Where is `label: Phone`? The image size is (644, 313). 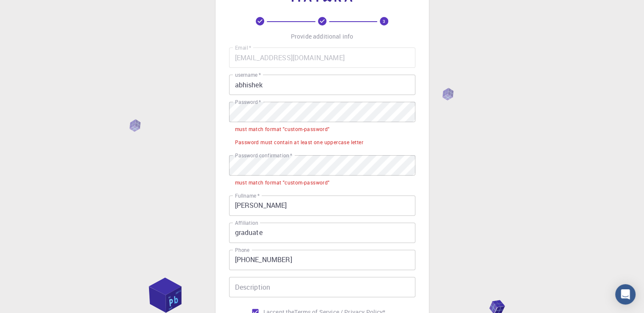 label: Phone is located at coordinates (242, 250).